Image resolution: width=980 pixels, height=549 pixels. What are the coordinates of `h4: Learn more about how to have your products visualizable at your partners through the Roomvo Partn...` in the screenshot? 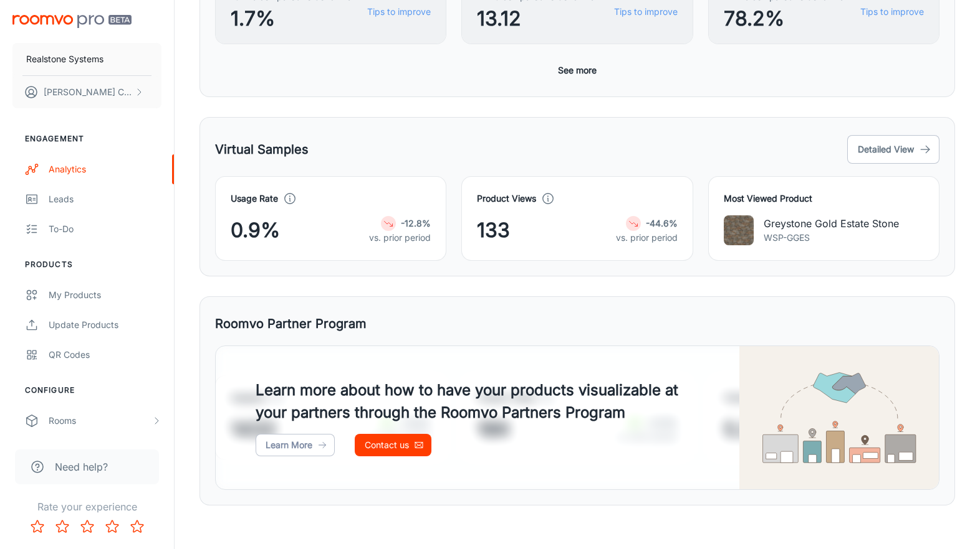 It's located at (478, 401).